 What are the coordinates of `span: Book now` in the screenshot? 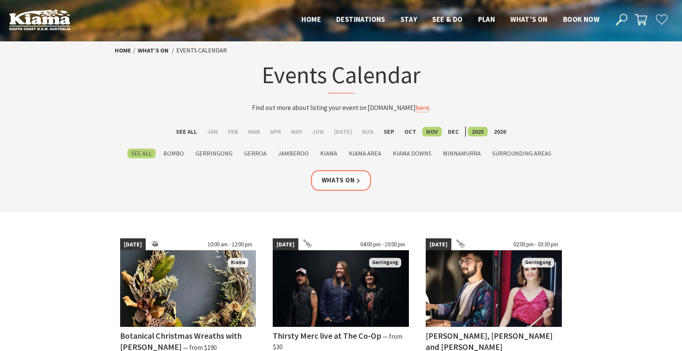 It's located at (581, 19).